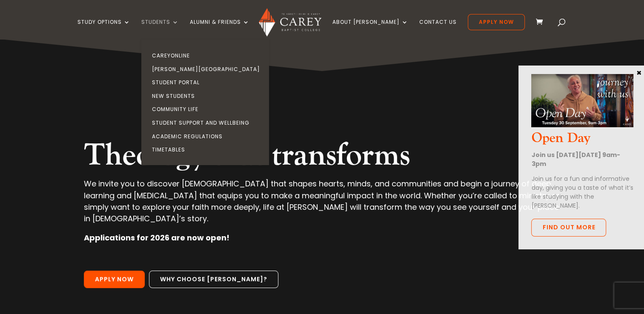 Image resolution: width=644 pixels, height=314 pixels. I want to click on a: New Students, so click(207, 96).